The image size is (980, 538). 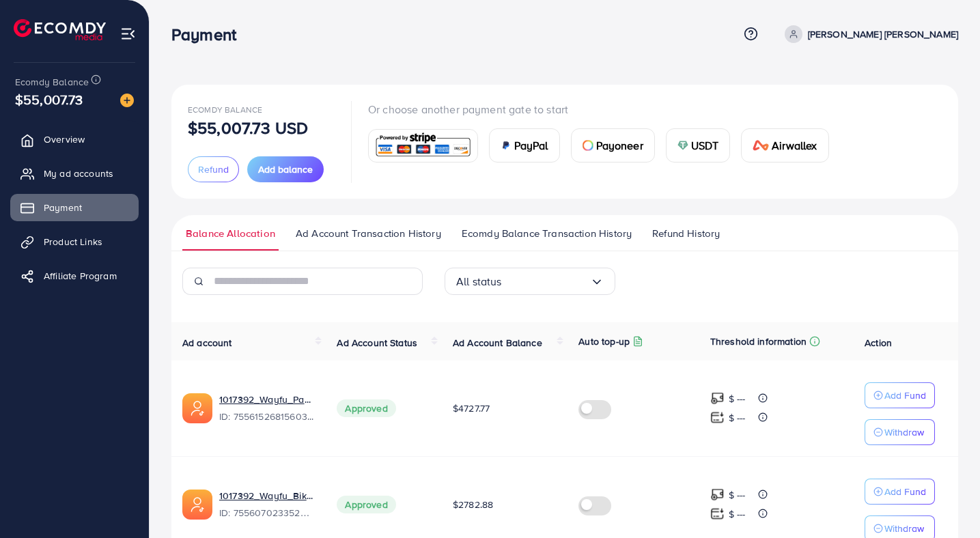 What do you see at coordinates (423, 146) in the screenshot?
I see `a: card` at bounding box center [423, 146].